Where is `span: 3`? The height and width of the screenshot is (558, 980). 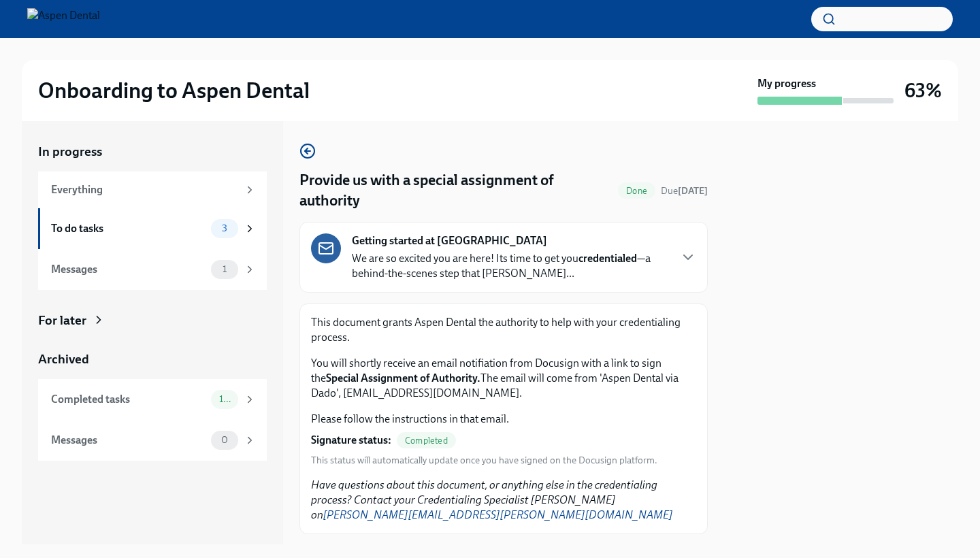 span: 3 is located at coordinates (225, 228).